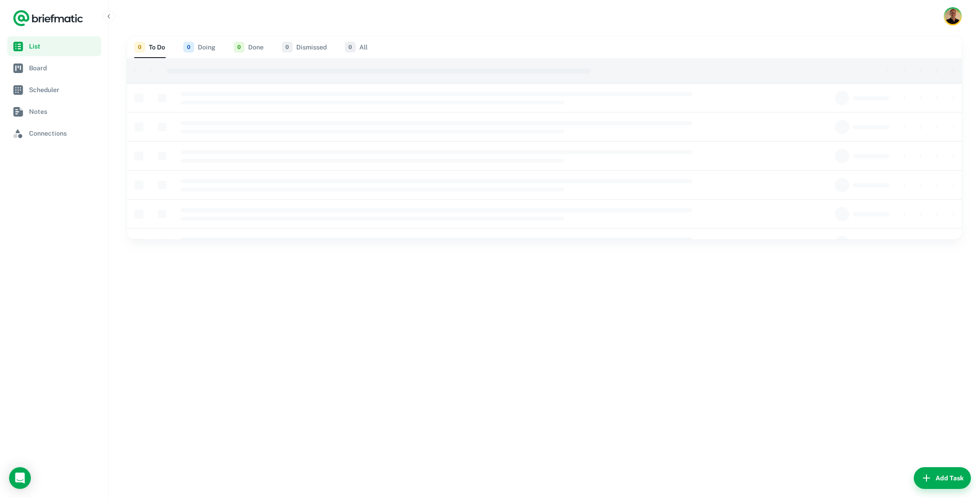  Describe the element at coordinates (54, 90) in the screenshot. I see `a: Scheduler` at that location.